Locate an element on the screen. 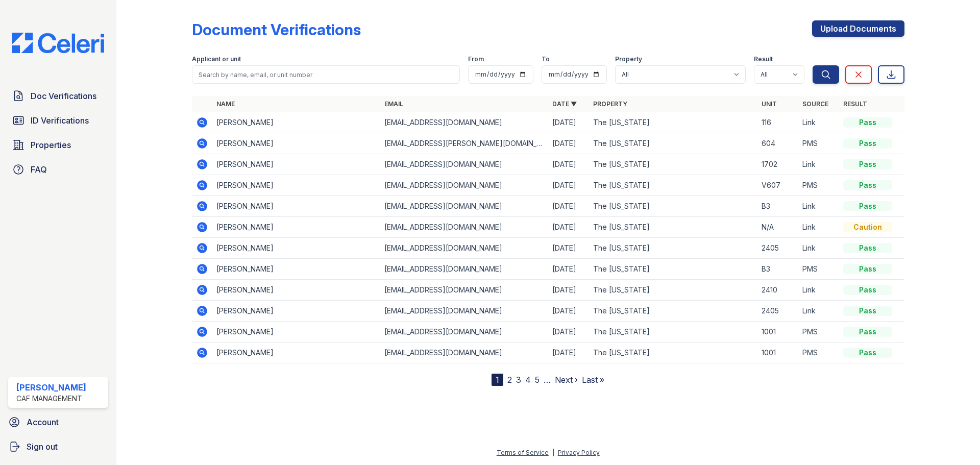  a: Name is located at coordinates (226, 103).